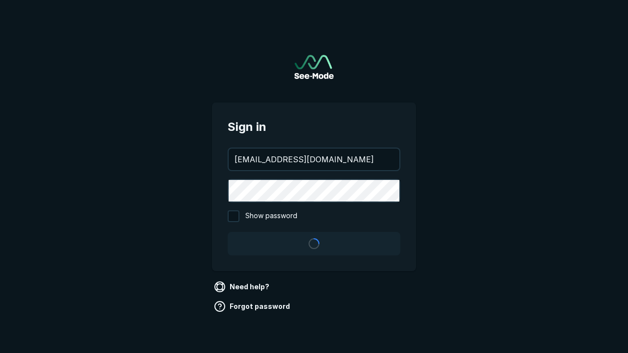 This screenshot has height=353, width=628. I want to click on span: Sign in, so click(314, 127).